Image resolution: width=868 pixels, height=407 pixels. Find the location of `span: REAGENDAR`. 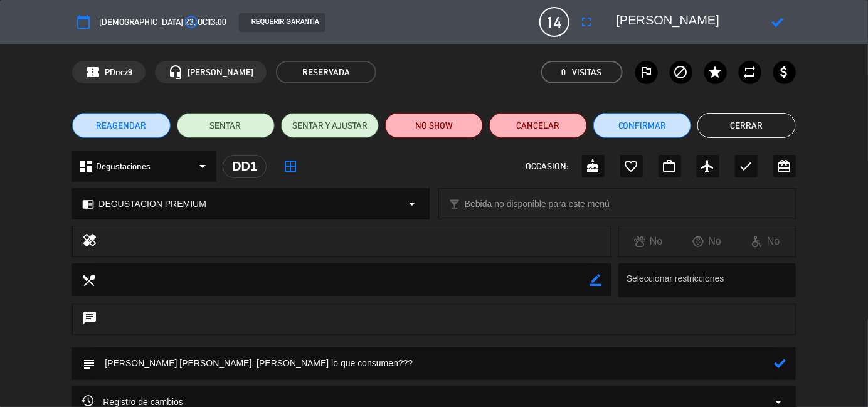

span: REAGENDAR is located at coordinates (121, 125).